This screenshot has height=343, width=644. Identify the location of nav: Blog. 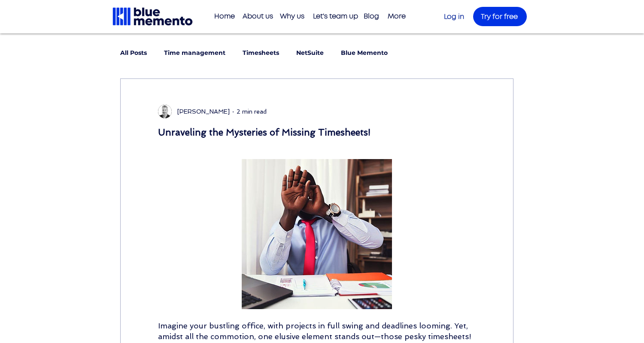
(312, 53).